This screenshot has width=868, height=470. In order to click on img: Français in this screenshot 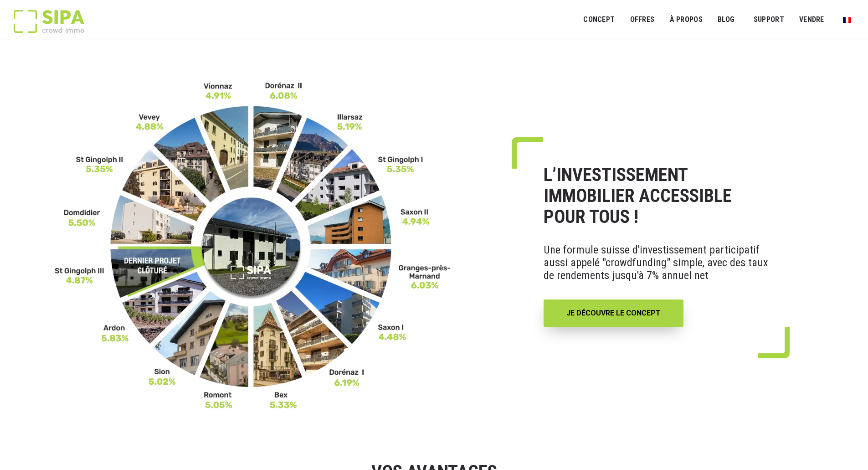, I will do `click(847, 20)`.